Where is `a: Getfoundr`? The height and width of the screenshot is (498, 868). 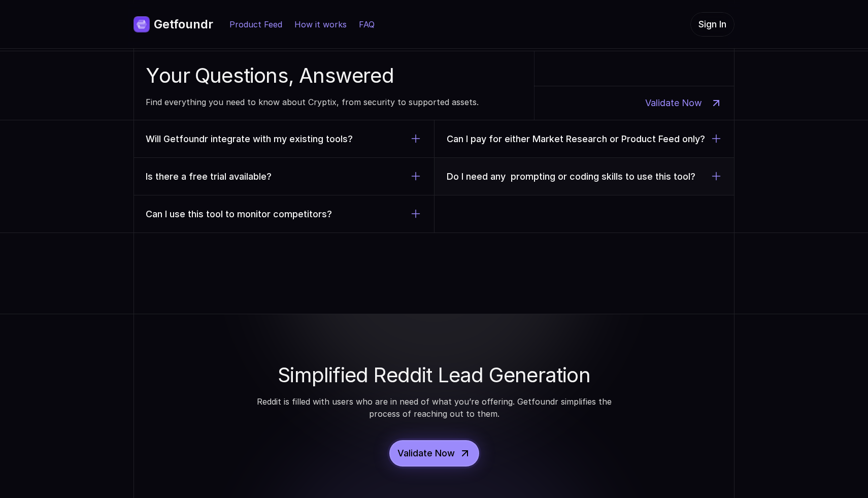 a: Getfoundr is located at coordinates (173, 24).